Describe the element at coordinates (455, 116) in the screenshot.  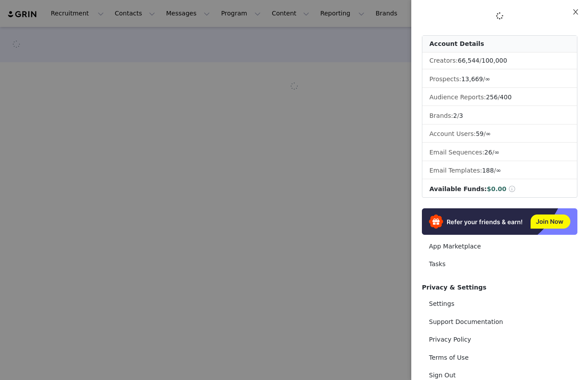
I see `span: 2` at that location.